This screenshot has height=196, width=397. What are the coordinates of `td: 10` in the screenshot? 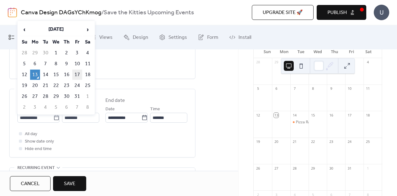 It's located at (77, 64).